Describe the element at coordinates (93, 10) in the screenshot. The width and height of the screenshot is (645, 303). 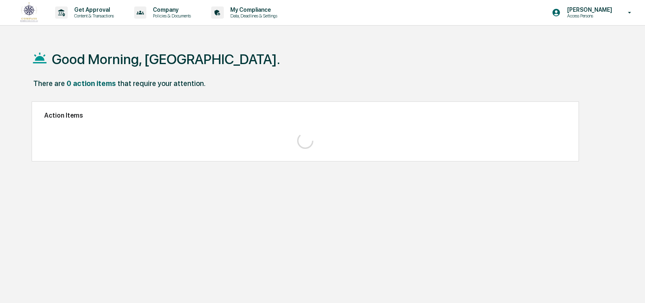
I see `p: Get Approval` at that location.